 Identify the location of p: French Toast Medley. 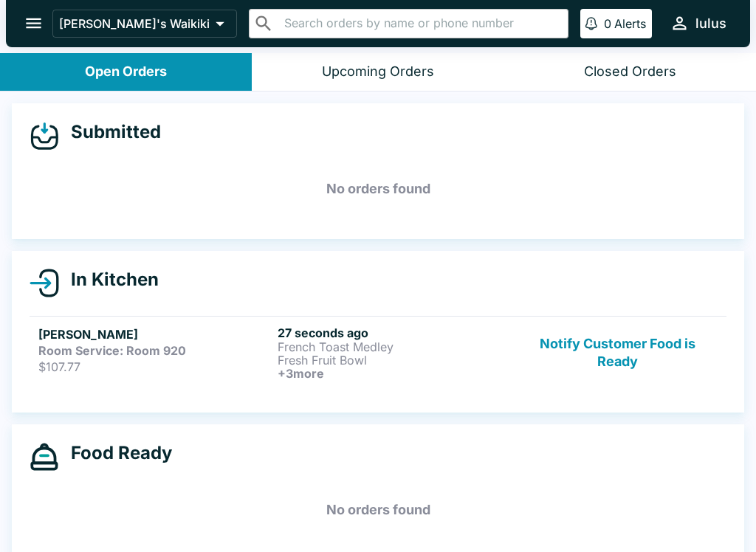
(394, 347).